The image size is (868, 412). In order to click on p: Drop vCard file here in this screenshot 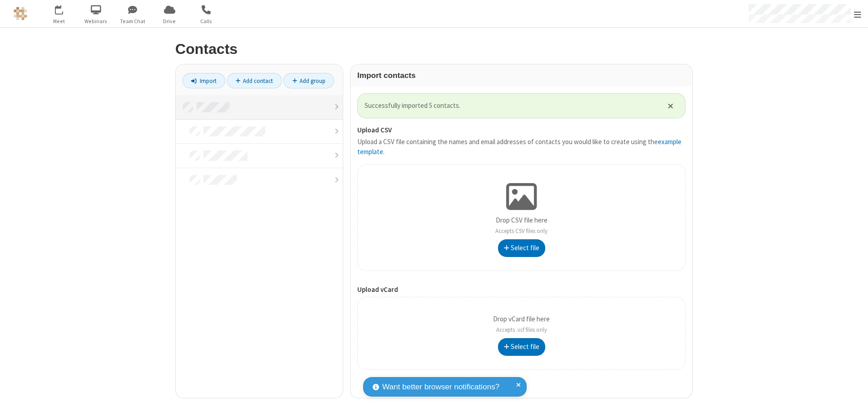, I will do `click(521, 324)`.